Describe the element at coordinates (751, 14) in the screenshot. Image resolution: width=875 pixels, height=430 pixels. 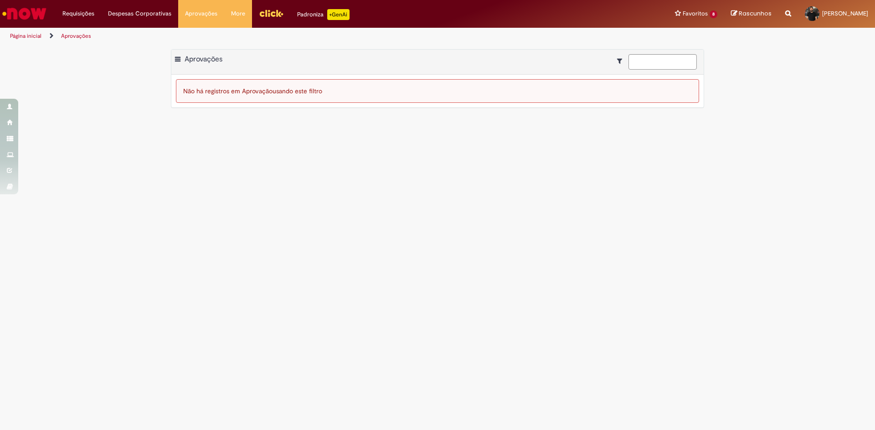
I see `a: Rascunhos` at that location.